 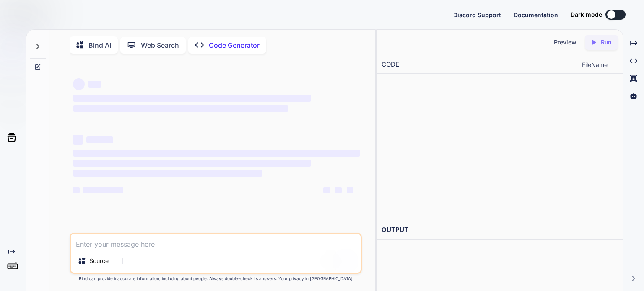 What do you see at coordinates (500, 230) in the screenshot?
I see `h2: OUTPUT` at bounding box center [500, 230].